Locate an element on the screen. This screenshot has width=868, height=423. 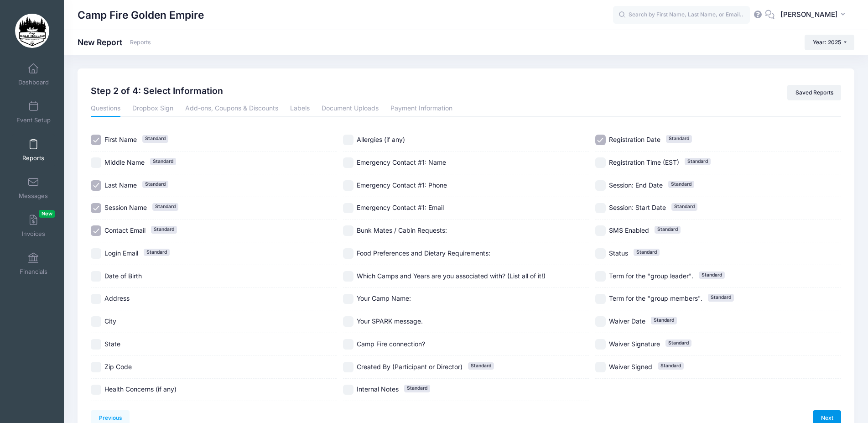
span: Year: 2025 is located at coordinates (827, 42).